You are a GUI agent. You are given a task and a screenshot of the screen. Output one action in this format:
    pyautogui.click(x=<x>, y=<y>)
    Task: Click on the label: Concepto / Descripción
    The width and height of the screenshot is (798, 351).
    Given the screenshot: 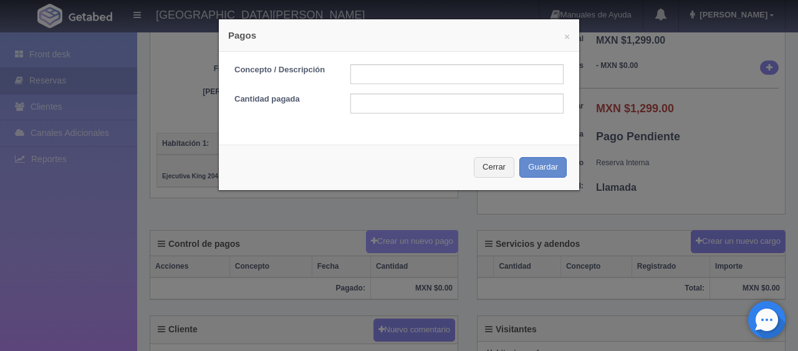 What is the action you would take?
    pyautogui.click(x=283, y=70)
    